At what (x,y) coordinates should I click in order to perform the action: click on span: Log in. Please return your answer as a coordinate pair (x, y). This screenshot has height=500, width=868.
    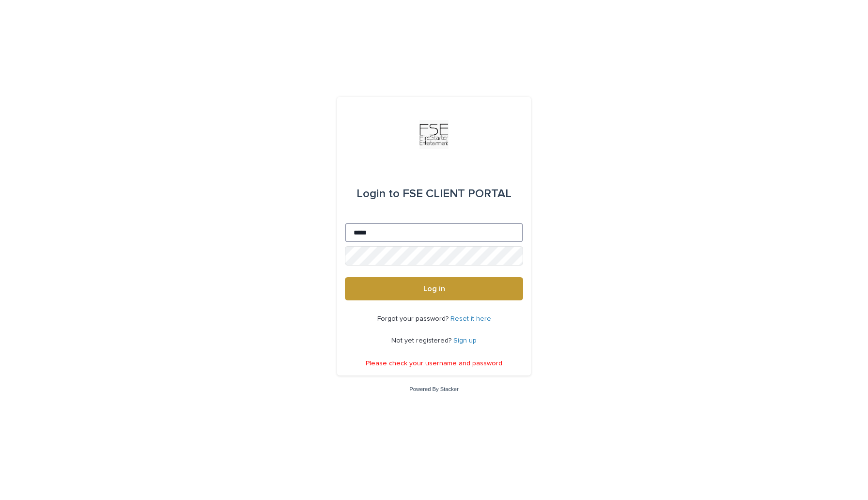
    Looking at the image, I should click on (434, 289).